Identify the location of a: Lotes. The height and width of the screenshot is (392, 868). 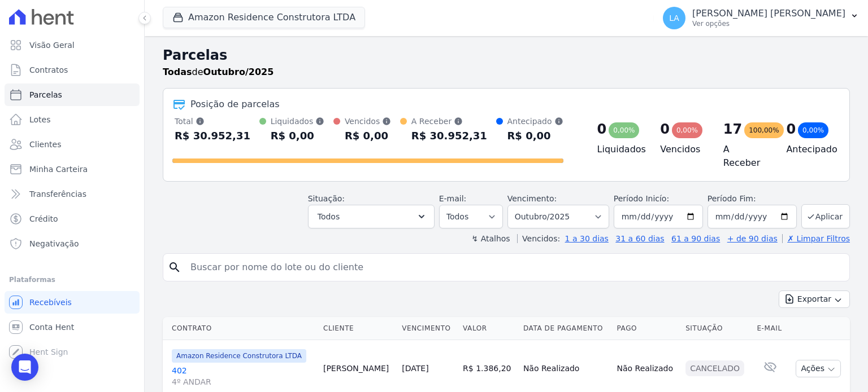
(72, 120).